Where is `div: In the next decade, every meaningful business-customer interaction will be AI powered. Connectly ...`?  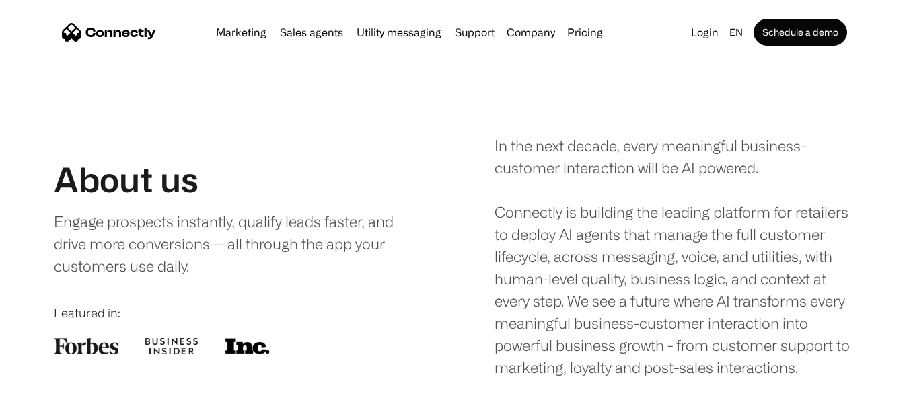
div: In the next decade, every meaningful business-customer interaction will be AI powered. Connectly ... is located at coordinates (675, 256).